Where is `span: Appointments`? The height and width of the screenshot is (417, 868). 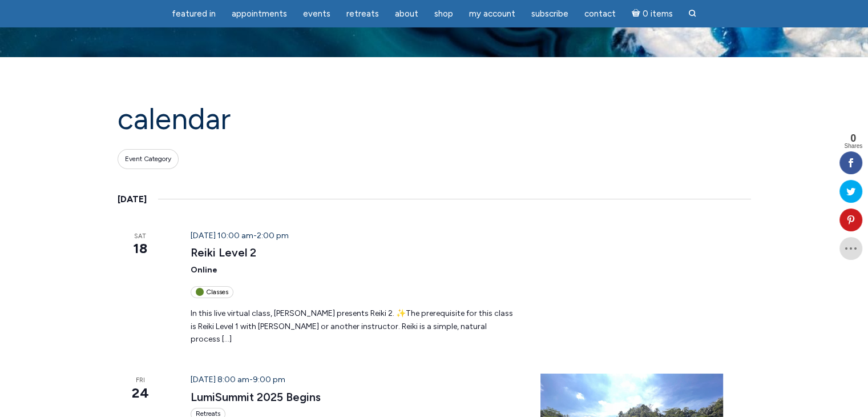 span: Appointments is located at coordinates (259, 14).